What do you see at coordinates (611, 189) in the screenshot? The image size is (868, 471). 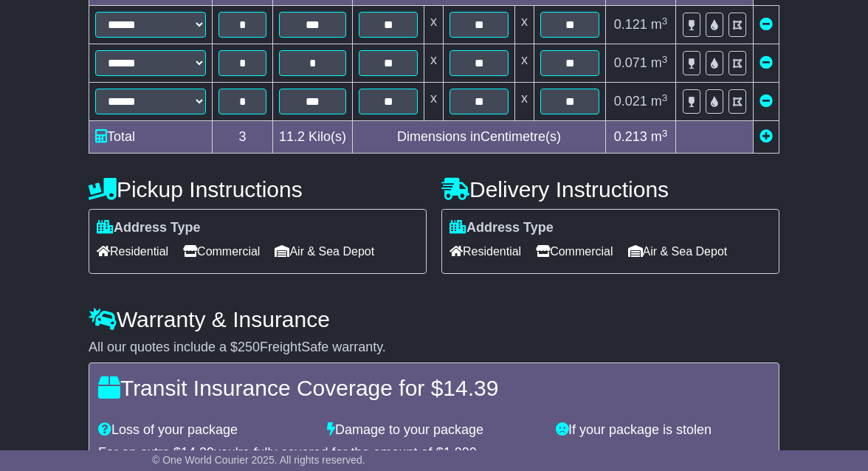 I see `h4: Delivery Instructions` at bounding box center [611, 189].